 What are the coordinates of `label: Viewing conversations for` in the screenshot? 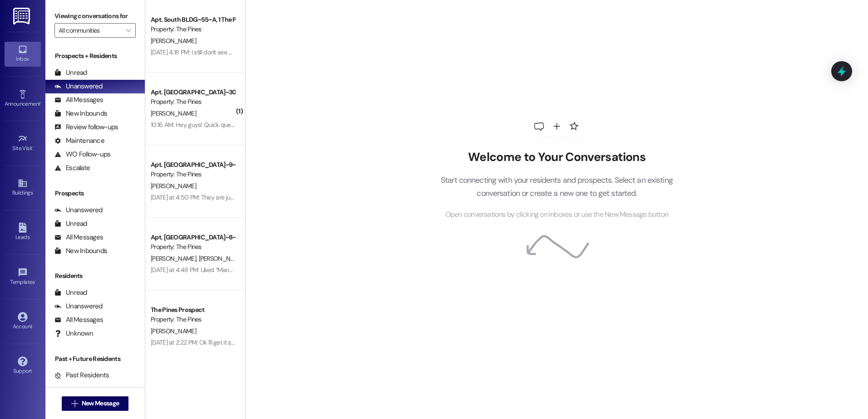 It's located at (95, 16).